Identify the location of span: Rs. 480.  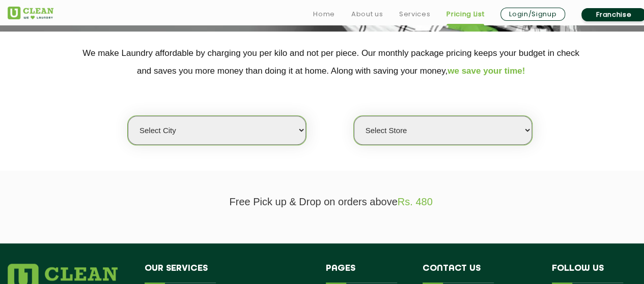
(415, 202).